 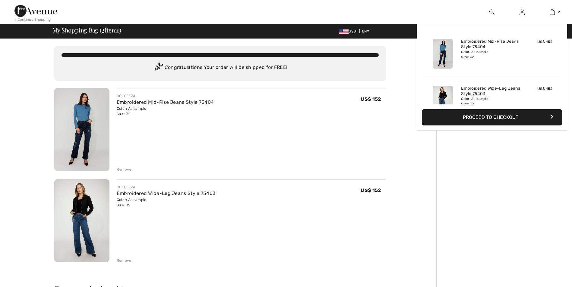 I want to click on div: Congratulations! Your order will be shipped for FREE!, so click(x=220, y=68).